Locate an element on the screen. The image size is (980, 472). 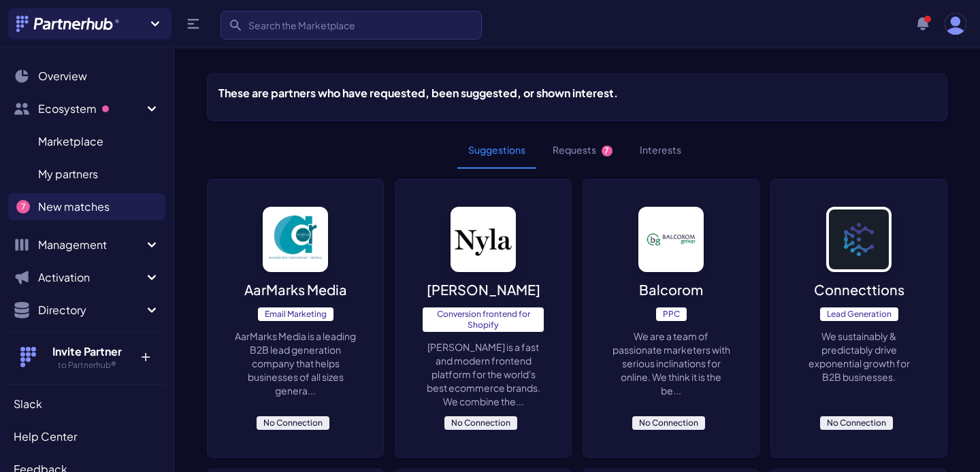
button: Activation is located at coordinates (87, 277).